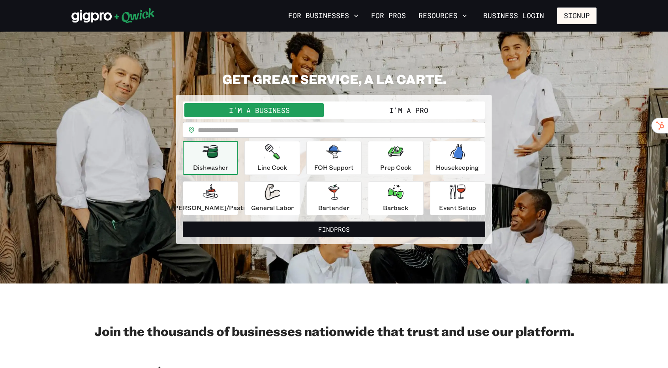 This screenshot has width=668, height=368. What do you see at coordinates (334, 198) in the screenshot?
I see `button: Bartender` at bounding box center [334, 198].